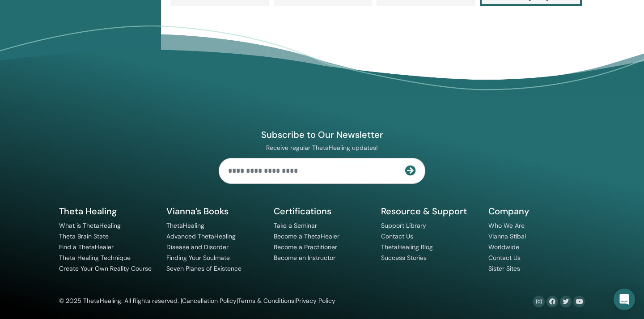 This screenshot has height=319, width=644. What do you see at coordinates (624, 299) in the screenshot?
I see `div: Open Intercom Messenger` at bounding box center [624, 299].